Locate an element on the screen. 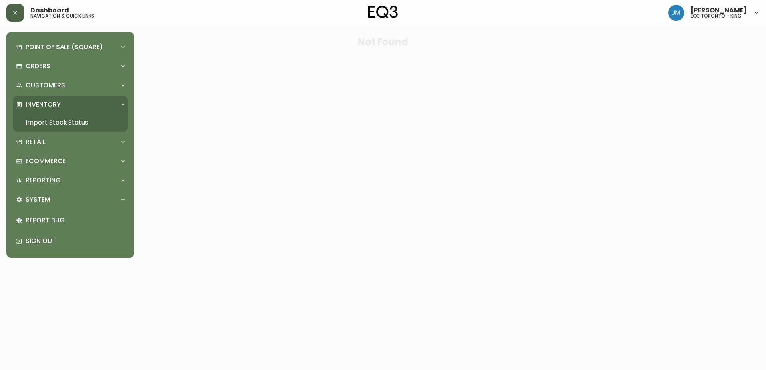 Image resolution: width=766 pixels, height=370 pixels. div: Point of Sale (Square) is located at coordinates (70, 47).